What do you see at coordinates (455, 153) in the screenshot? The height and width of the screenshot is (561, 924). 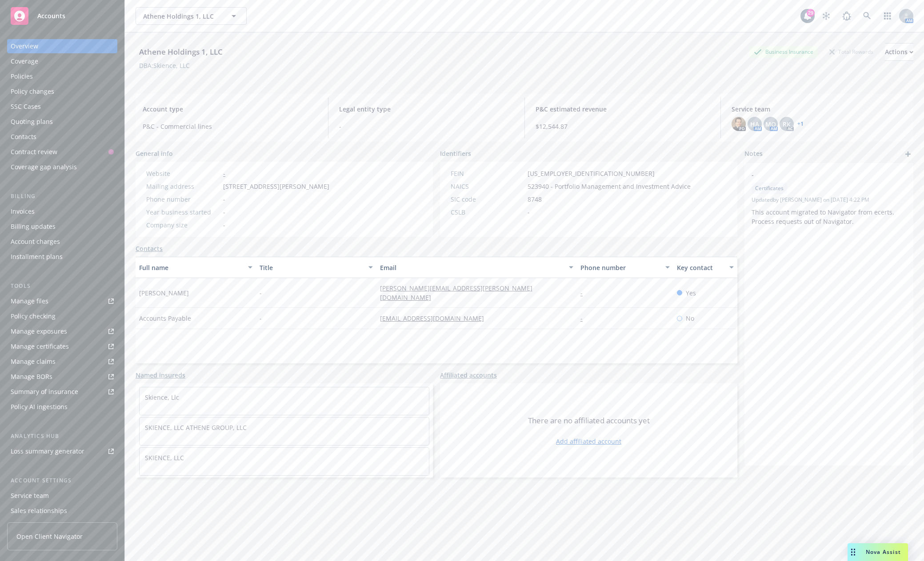 I see `span: Identifiers` at bounding box center [455, 153].